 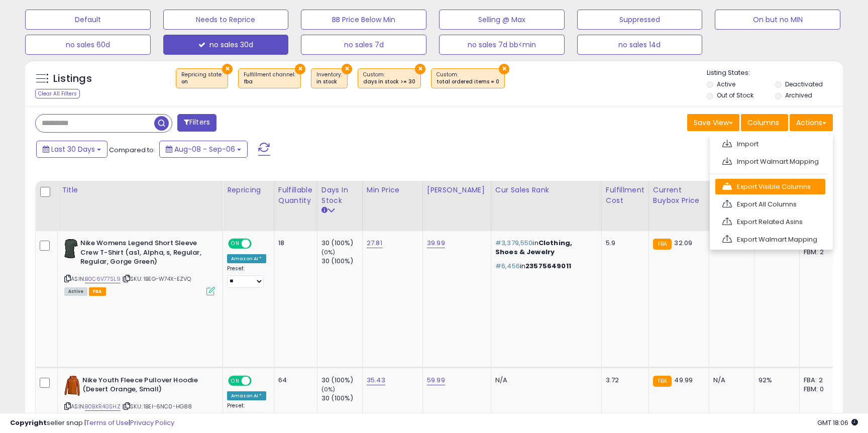 I want to click on button: On but no MIN, so click(x=777, y=20).